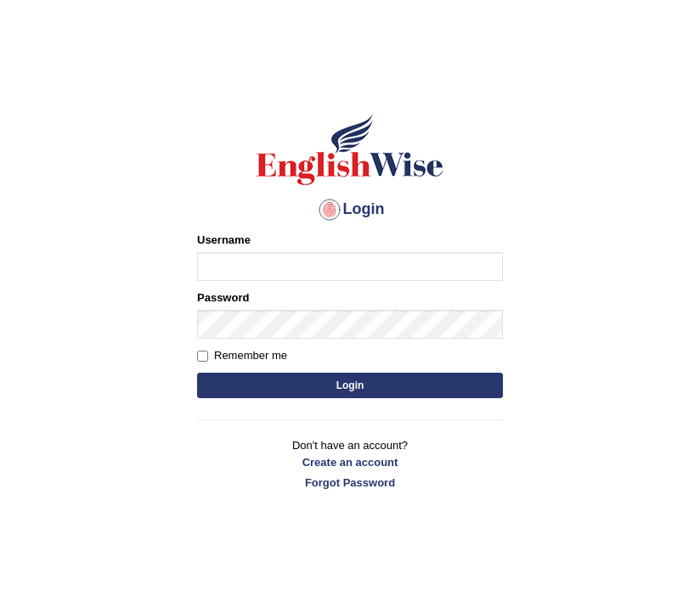  What do you see at coordinates (350, 462) in the screenshot?
I see `a: Create an account` at bounding box center [350, 462].